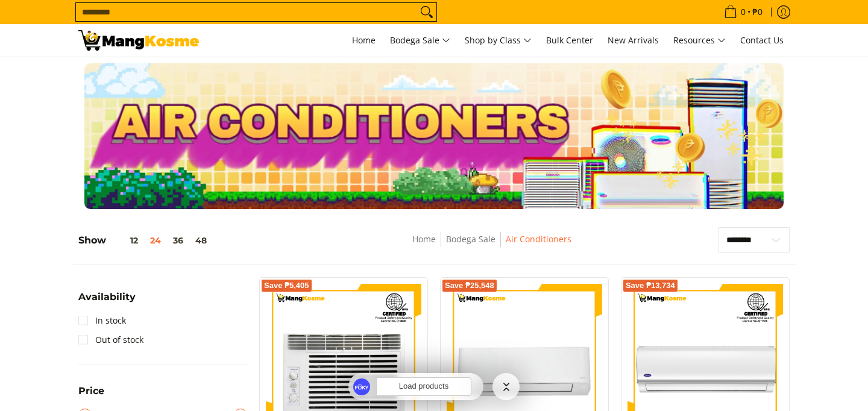 This screenshot has width=868, height=411. I want to click on span: Save ₱25,548, so click(470, 286).